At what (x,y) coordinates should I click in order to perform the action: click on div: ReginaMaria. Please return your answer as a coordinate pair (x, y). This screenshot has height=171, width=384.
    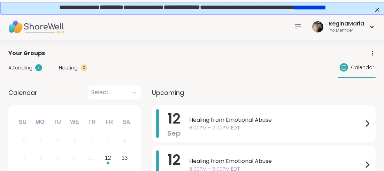
    Looking at the image, I should click on (346, 24).